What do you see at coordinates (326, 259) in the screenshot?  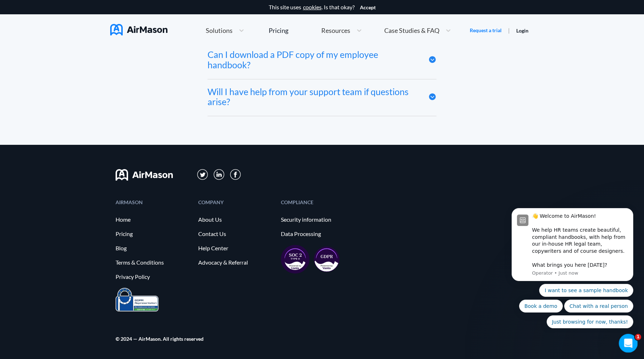 I see `img: gdpr-98ea35551734e2af8fd9405dbdaf8c18.svg` at bounding box center [326, 259].